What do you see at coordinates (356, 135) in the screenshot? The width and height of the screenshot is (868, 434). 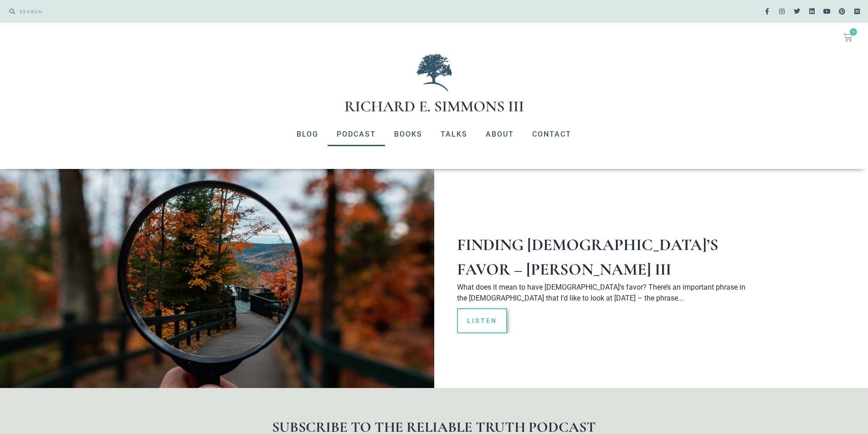 I see `a: Podcast` at bounding box center [356, 135].